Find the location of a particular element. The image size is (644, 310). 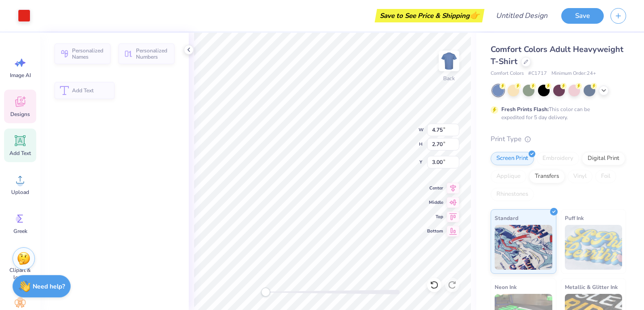

div: Rhinestones is located at coordinates (512, 194).